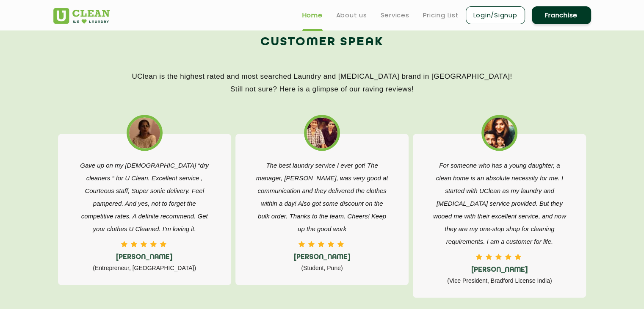  I want to click on img: affordable dry cleaning, so click(499, 132).